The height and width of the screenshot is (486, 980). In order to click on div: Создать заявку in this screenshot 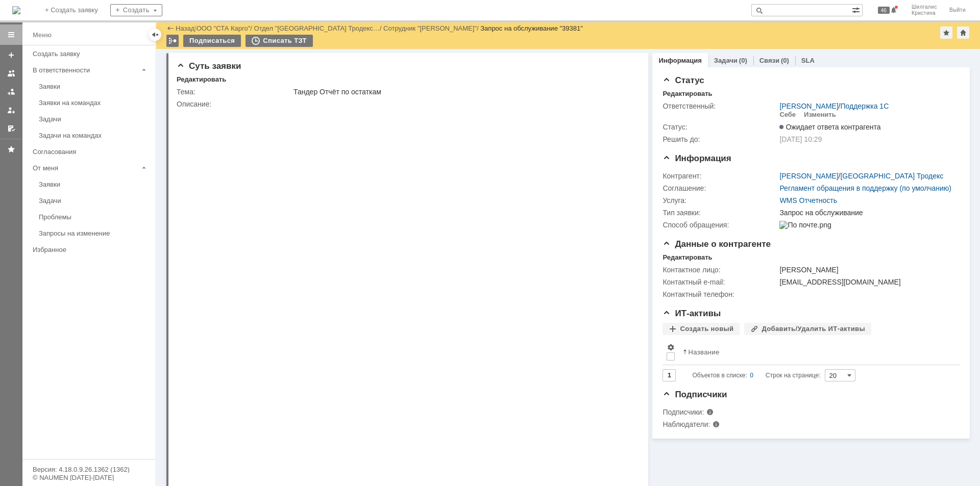, I will do `click(91, 54)`.